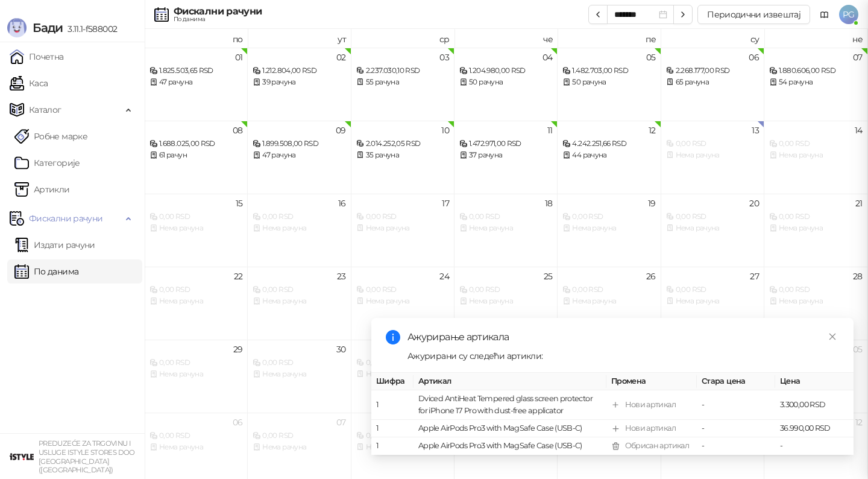 The width and height of the screenshot is (868, 479). I want to click on td: 36.990,00 RSD, so click(814, 429).